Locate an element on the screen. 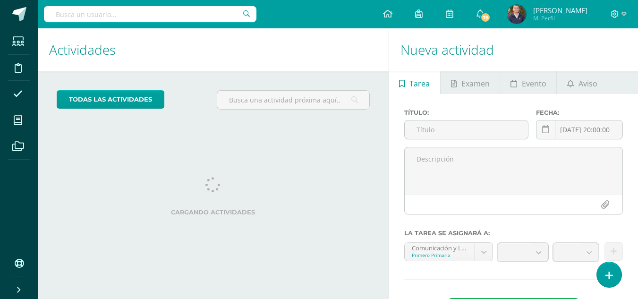  a: todas las Actividades is located at coordinates (111, 99).